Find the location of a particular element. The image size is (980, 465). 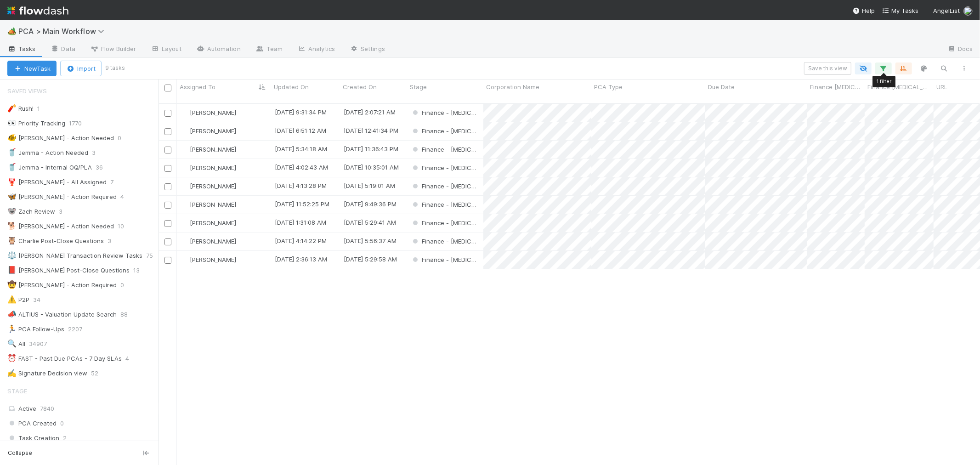

div: FAST - Past Due PCAs - 7 Day SLAs is located at coordinates (64, 359).